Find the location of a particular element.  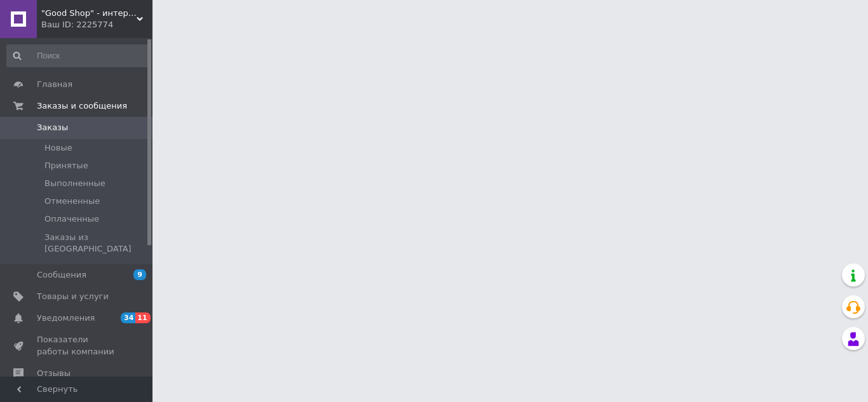

span: Новые is located at coordinates (58, 148).